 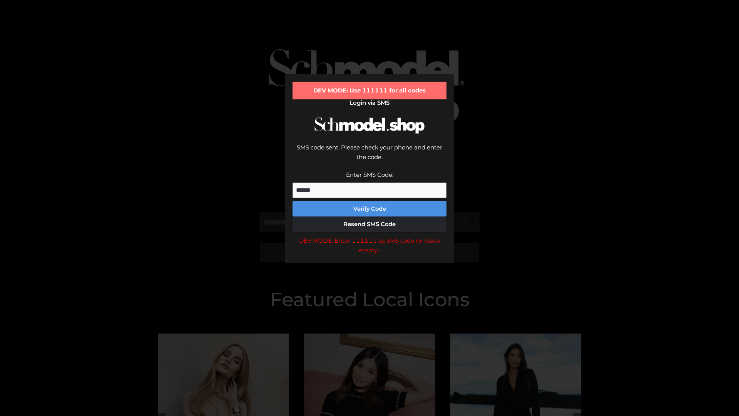 I want to click on div: SMS code sent. Please check your phone and enter the code., so click(x=370, y=156).